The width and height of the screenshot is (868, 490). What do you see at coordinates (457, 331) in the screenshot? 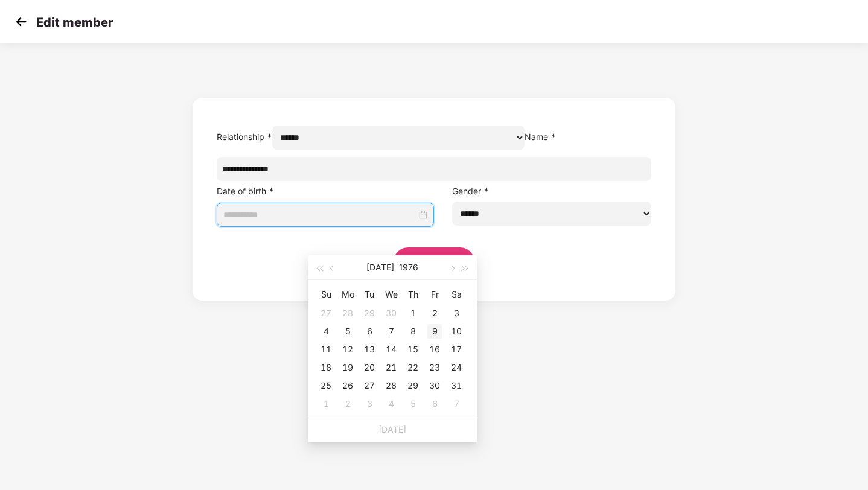
I see `td: 1976-07-10` at bounding box center [457, 331].